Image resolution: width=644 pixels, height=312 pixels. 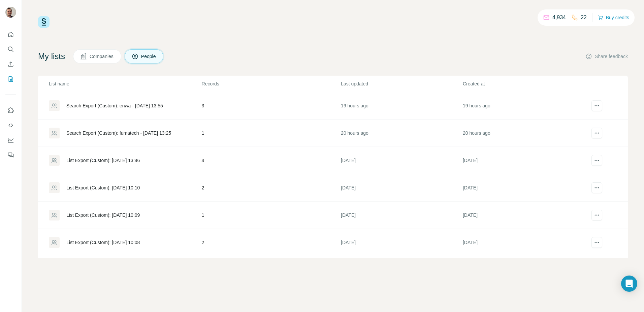 What do you see at coordinates (272, 105) in the screenshot?
I see `td: 3` at bounding box center [272, 105].